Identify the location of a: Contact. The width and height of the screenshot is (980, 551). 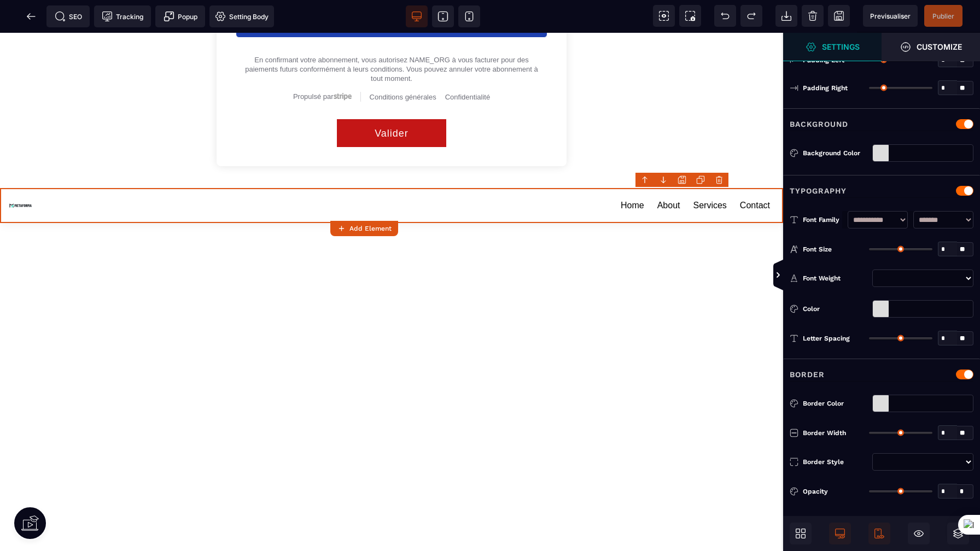
(755, 173).